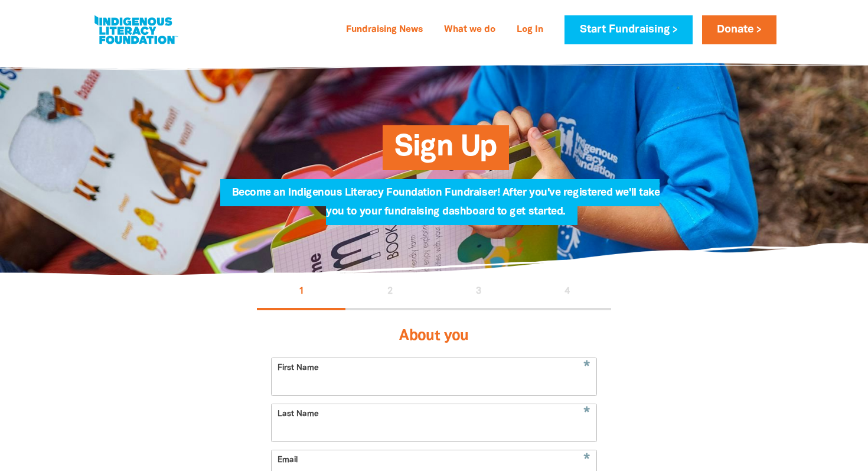  I want to click on a: What we do, so click(469, 30).